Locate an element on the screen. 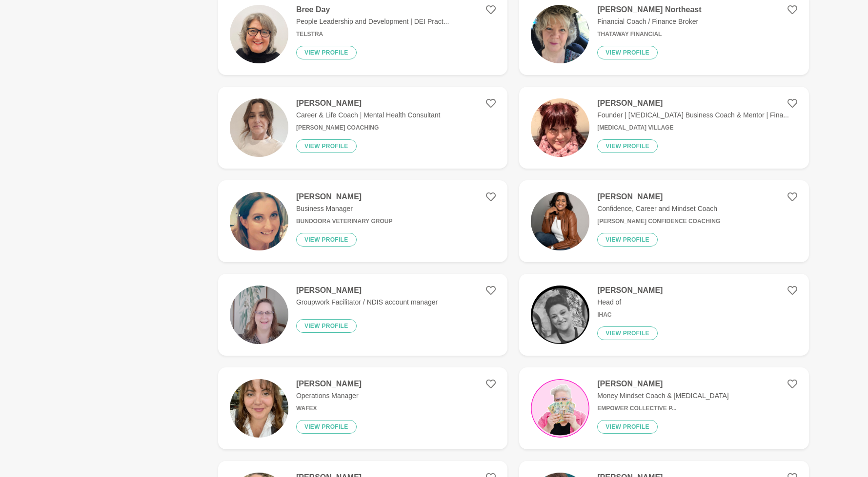 The width and height of the screenshot is (868, 477). img: 40bbab21f1e2117cf3bf475e112e0ae898414316-2318x2780.jpg is located at coordinates (259, 34).